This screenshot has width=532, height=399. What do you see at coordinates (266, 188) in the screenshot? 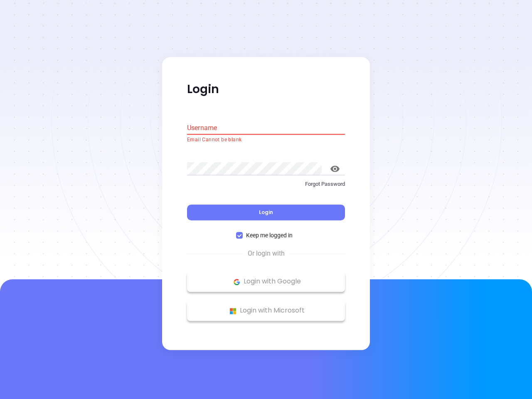
I see `a: Forgot Password` at bounding box center [266, 188].